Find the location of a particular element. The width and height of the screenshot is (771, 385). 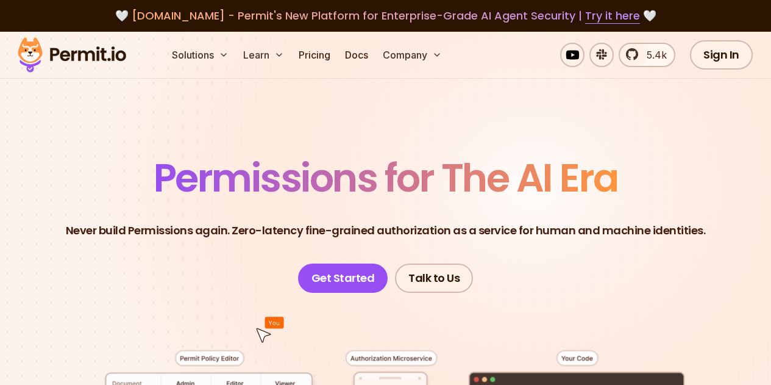

a: Pricing is located at coordinates (315, 55).